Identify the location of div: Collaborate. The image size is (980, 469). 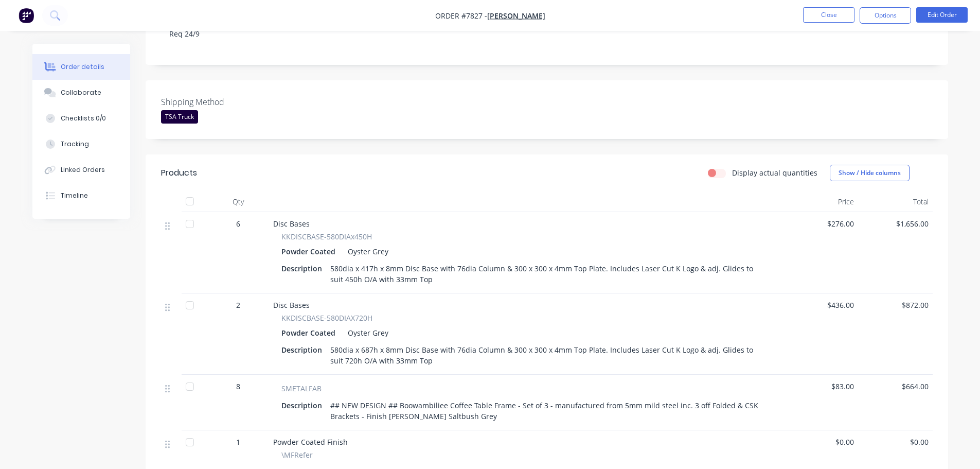
(81, 93).